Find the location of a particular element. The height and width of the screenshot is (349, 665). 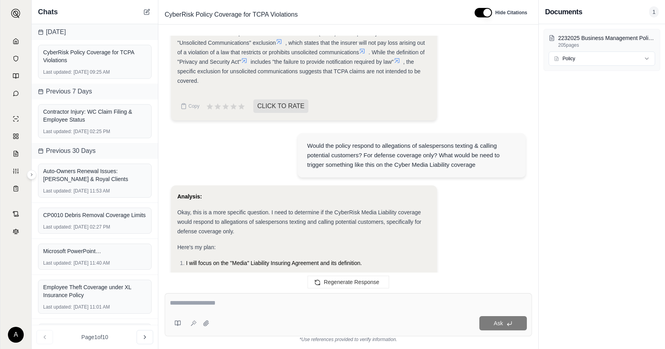

strong: Analysis: is located at coordinates (190, 196).